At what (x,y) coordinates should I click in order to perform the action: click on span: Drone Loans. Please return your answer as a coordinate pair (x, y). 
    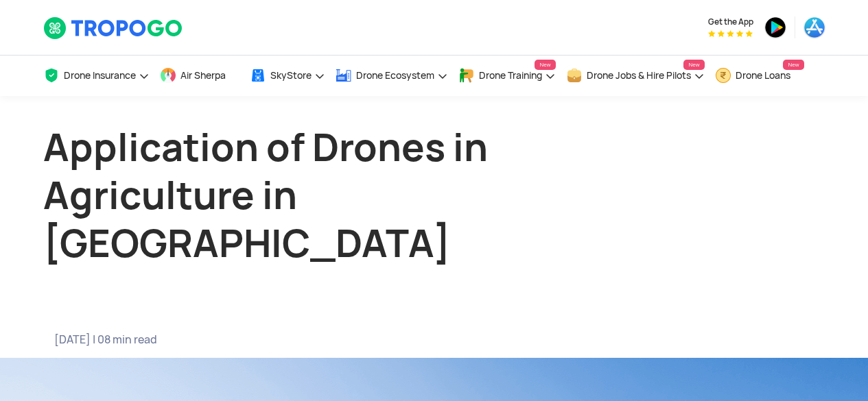
    Looking at the image, I should click on (763, 76).